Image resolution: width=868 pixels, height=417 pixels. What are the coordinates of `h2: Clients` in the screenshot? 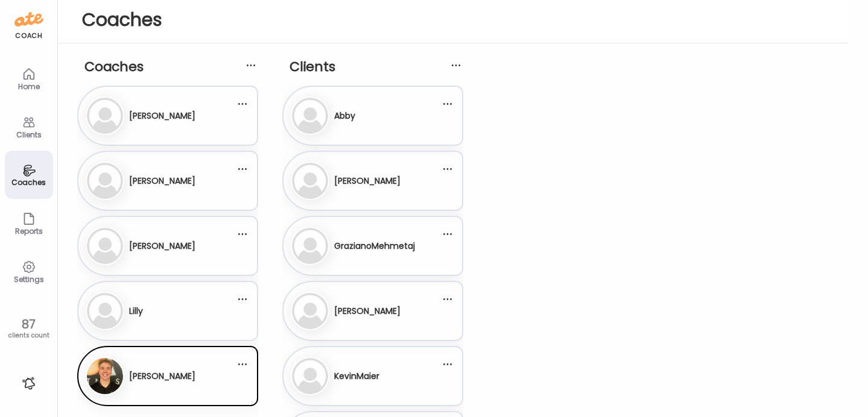 It's located at (376, 67).